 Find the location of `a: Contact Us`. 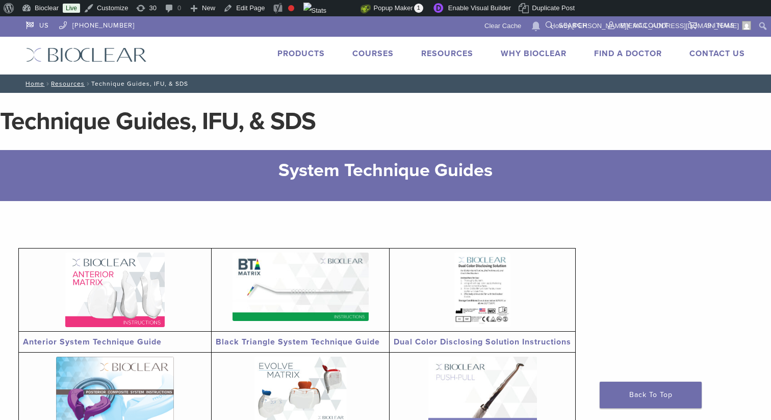

a: Contact Us is located at coordinates (717, 54).